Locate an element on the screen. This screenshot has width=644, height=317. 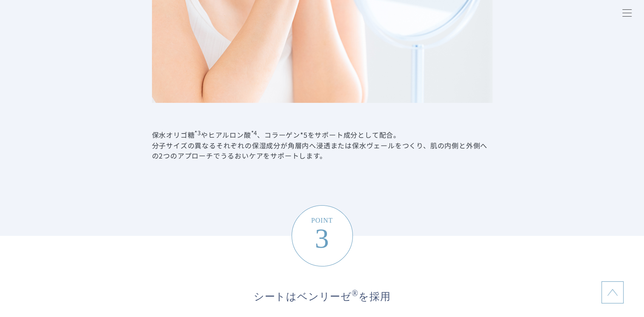
p: POINT is located at coordinates (322, 233).